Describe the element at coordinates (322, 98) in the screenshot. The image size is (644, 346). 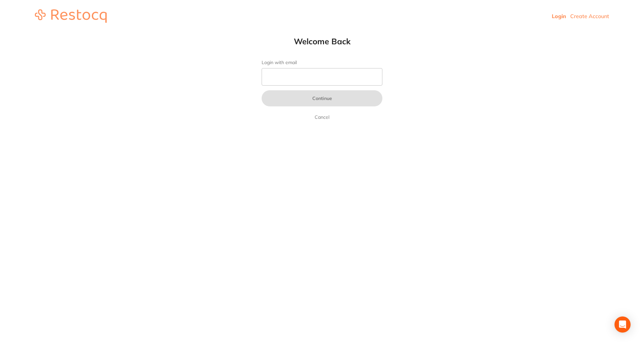
I see `button: Continue` at that location.